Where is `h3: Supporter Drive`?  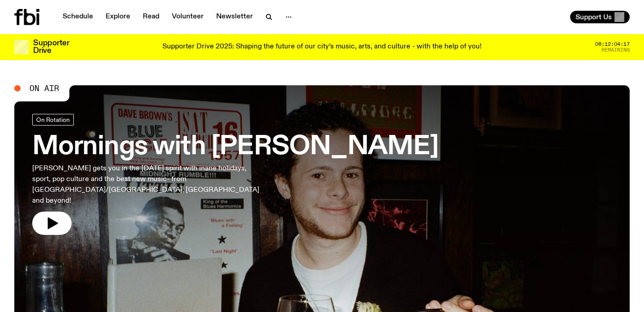
h3: Supporter Drive is located at coordinates (51, 47).